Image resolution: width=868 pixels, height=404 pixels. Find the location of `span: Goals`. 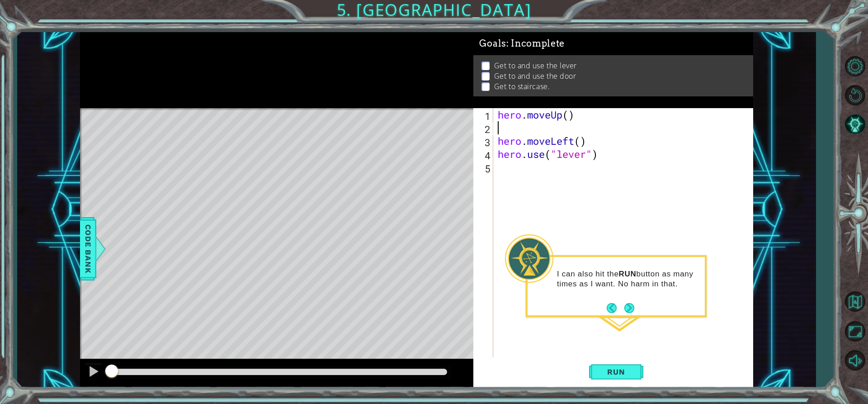

span: Goals is located at coordinates (522, 43).